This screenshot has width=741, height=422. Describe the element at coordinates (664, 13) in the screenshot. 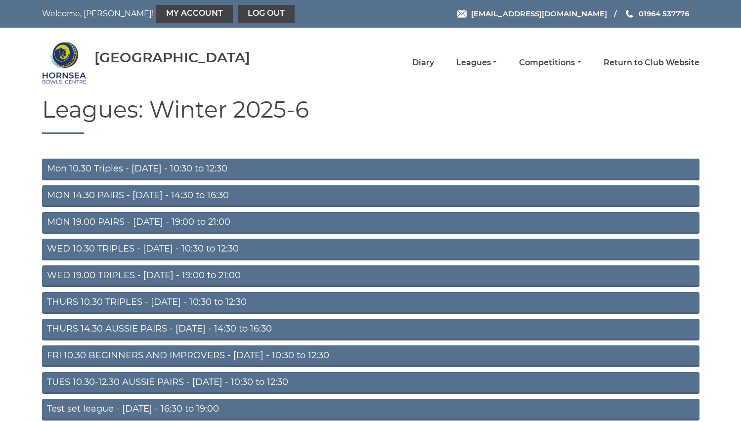

I see `span: 01964 537776` at that location.